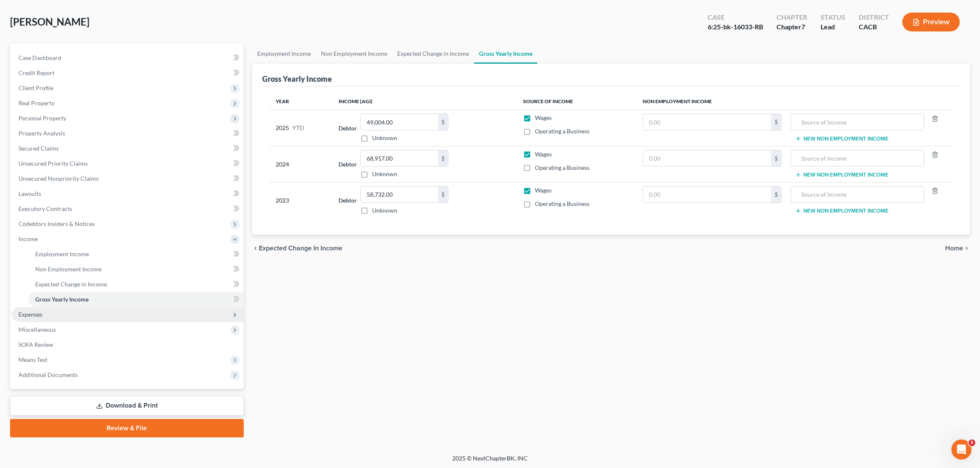 The height and width of the screenshot is (468, 980). Describe the element at coordinates (69, 269) in the screenshot. I see `span: Non Employment Income` at that location.